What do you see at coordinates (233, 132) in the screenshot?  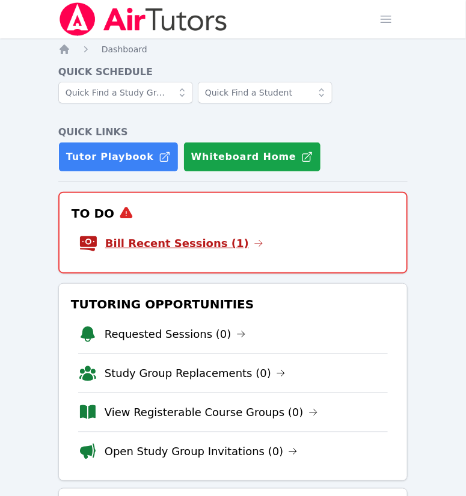 I see `h4: Quick Links` at bounding box center [233, 132].